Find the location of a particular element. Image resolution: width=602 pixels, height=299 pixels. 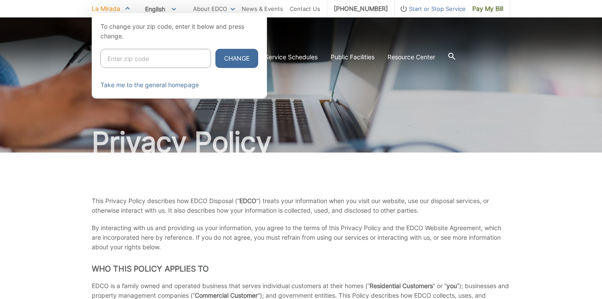

input: Enter zip code is located at coordinates (155, 58).